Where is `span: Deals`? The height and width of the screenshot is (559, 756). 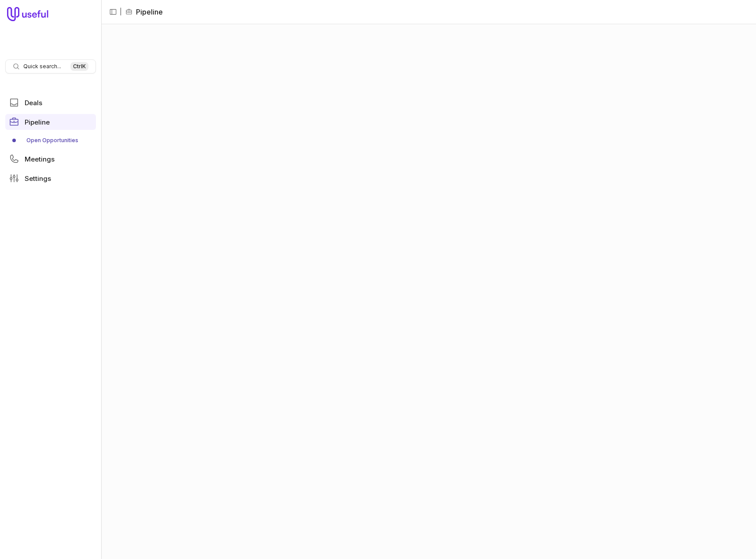 span: Deals is located at coordinates (34, 103).